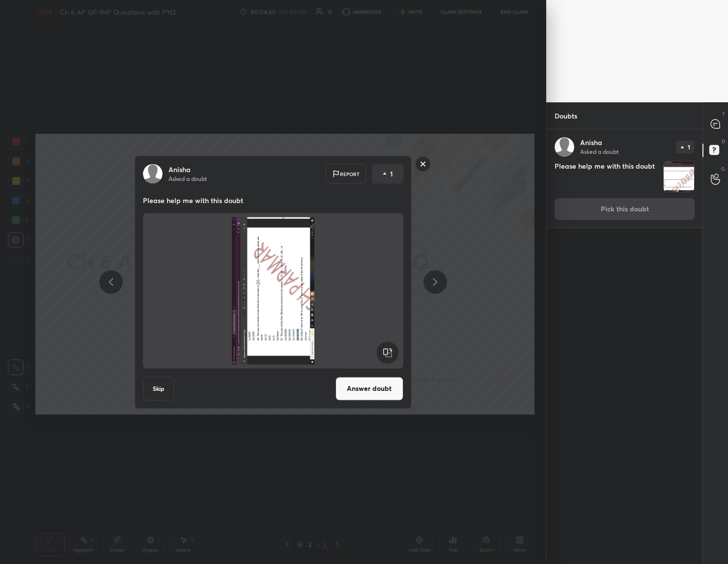 This screenshot has width=728, height=564. I want to click on p: G, so click(723, 168).